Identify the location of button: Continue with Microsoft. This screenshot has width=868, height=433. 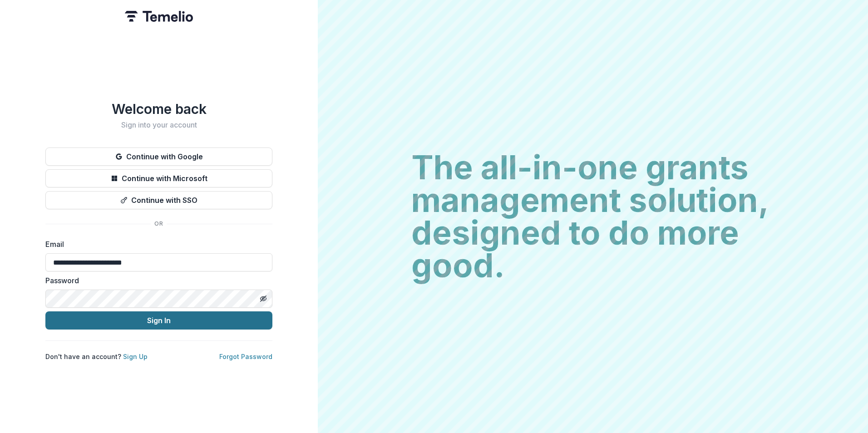
(159, 178).